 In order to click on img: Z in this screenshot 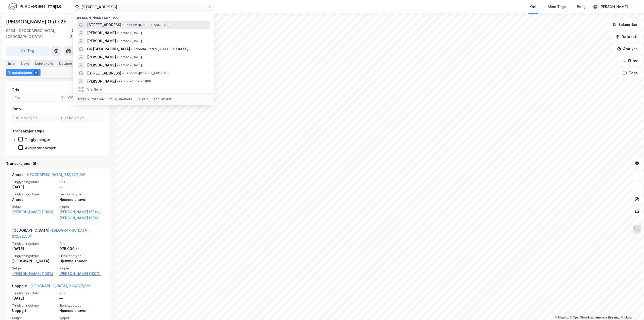, I will do `click(637, 229)`.